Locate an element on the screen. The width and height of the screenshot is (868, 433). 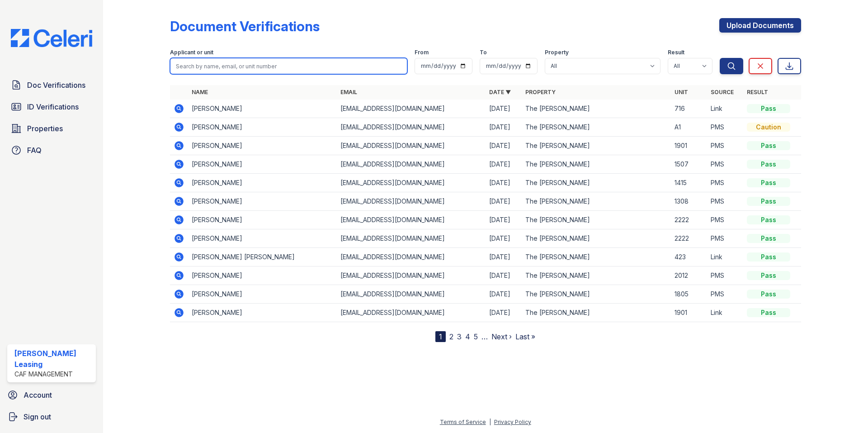
a: Unit is located at coordinates (681, 92).